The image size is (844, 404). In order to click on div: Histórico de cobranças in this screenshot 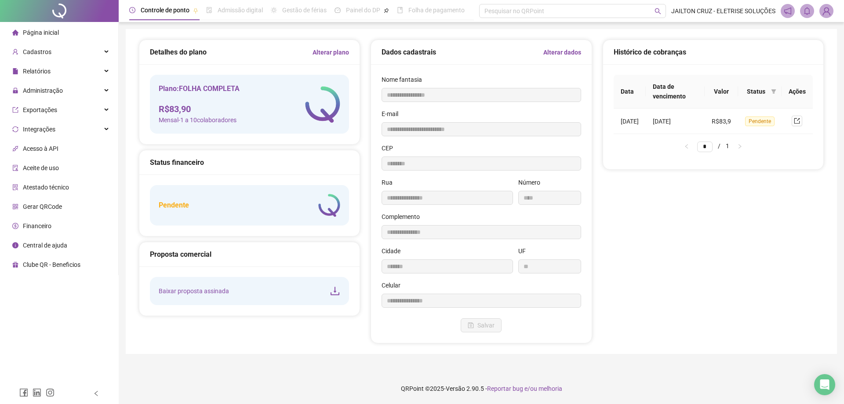, I will do `click(713, 52)`.